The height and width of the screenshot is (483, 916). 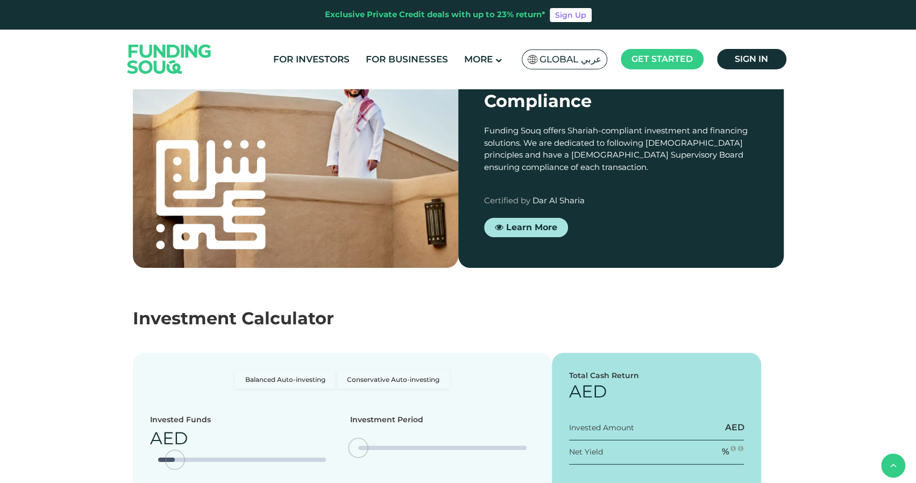 I want to click on span: Calculator, so click(x=288, y=318).